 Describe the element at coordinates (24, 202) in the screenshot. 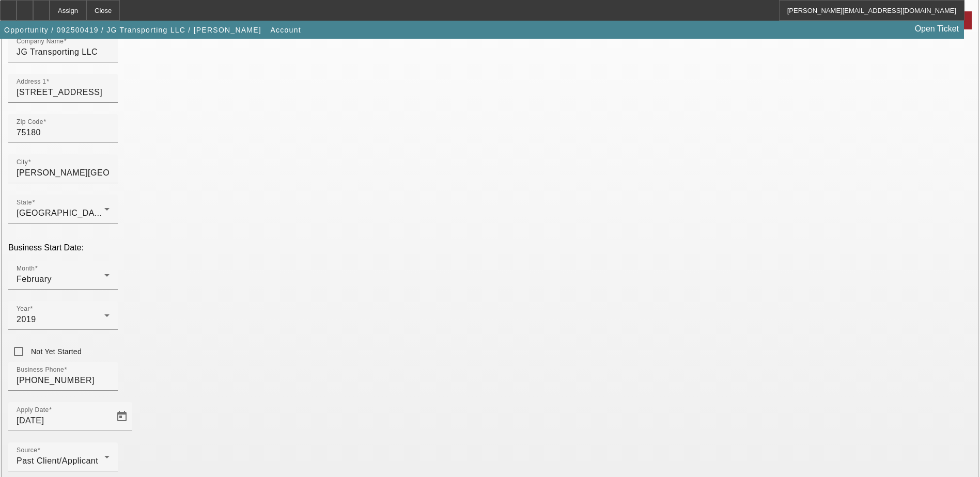

I see `mat-label: State` at that location.